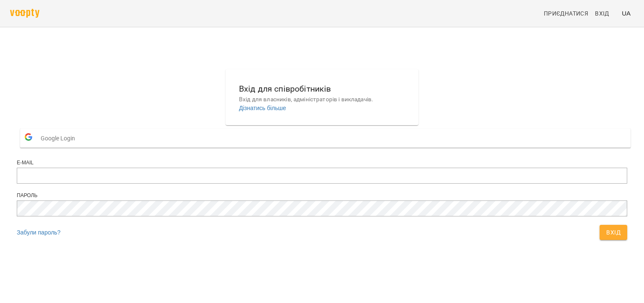 The image size is (644, 303). Describe the element at coordinates (566, 14) in the screenshot. I see `a: Приєднатися` at that location.